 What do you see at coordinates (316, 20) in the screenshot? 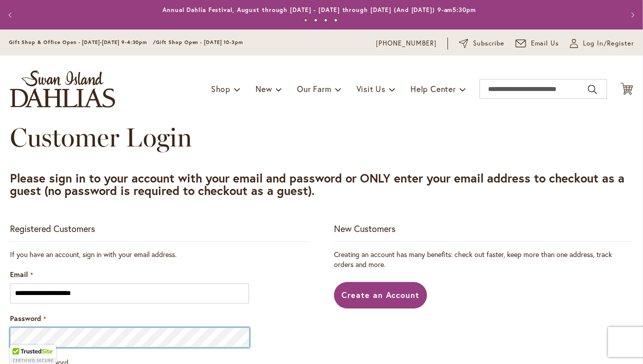
I see `button: 2 of 4` at bounding box center [316, 20].